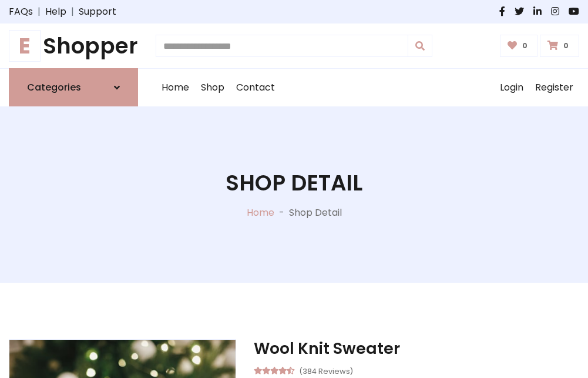 The width and height of the screenshot is (588, 378). I want to click on h3: Wool Knit Sweater, so click(417, 349).